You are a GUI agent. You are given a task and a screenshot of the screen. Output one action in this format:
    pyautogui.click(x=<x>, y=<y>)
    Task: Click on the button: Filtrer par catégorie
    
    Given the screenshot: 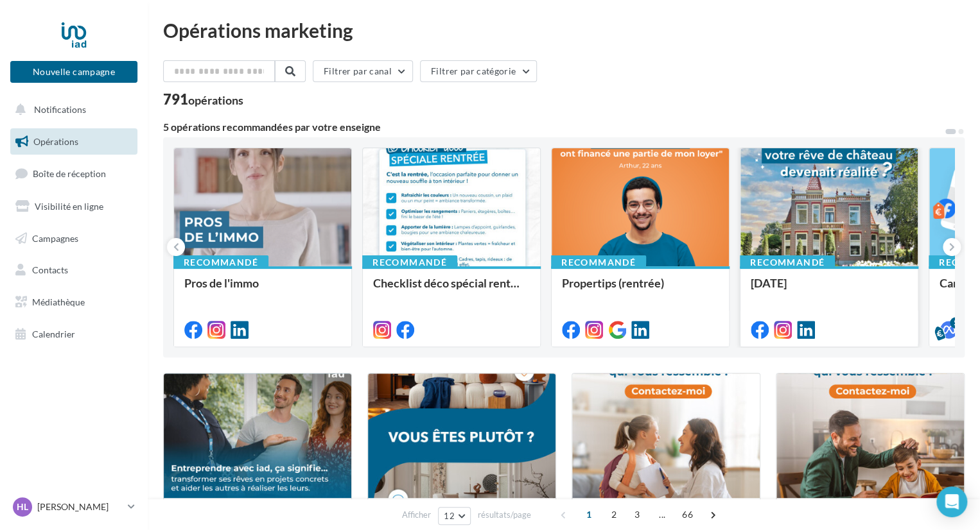 What is the action you would take?
    pyautogui.click(x=478, y=71)
    